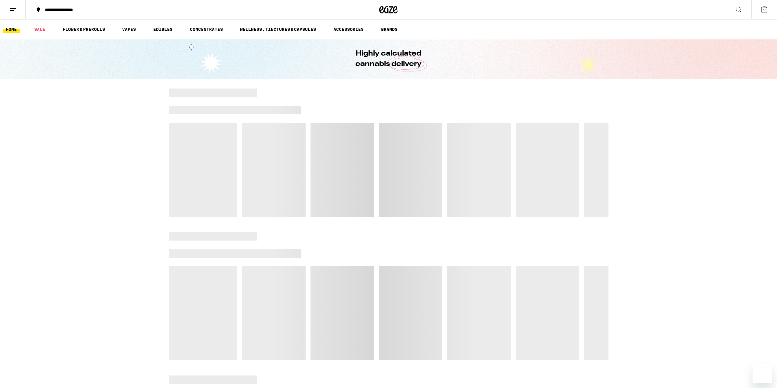  I want to click on a: CONCENTRATES, so click(206, 29).